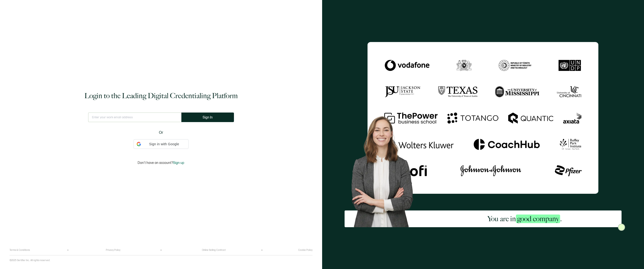 Image resolution: width=644 pixels, height=269 pixels. What do you see at coordinates (161, 96) in the screenshot?
I see `h1: Login to the Leading Digital Credentialing Platform` at bounding box center [161, 96].